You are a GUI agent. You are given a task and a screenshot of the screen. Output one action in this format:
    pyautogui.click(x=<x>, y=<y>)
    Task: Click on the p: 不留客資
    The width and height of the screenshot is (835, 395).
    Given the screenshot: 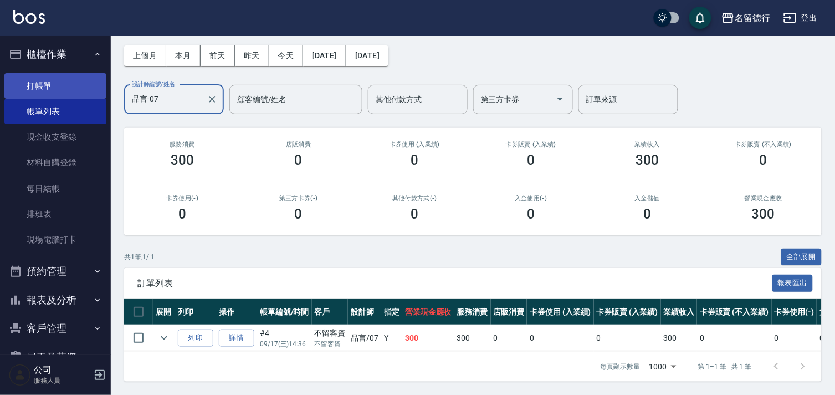 What is the action you would take?
    pyautogui.click(x=330, y=344)
    